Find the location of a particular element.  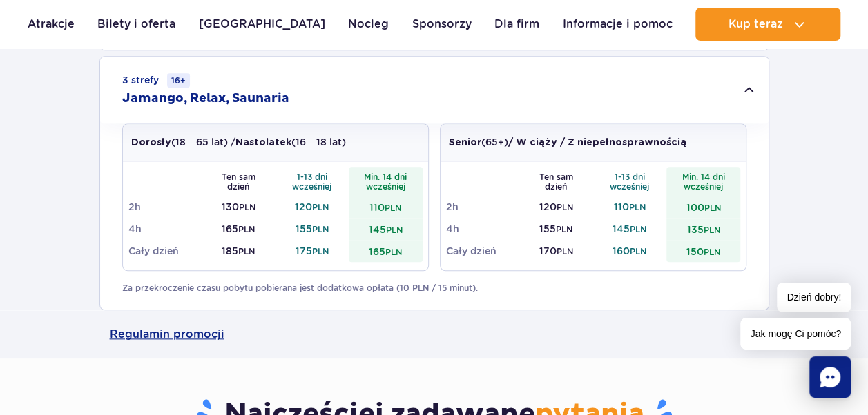

a: Informacje i pomoc is located at coordinates (618, 24).